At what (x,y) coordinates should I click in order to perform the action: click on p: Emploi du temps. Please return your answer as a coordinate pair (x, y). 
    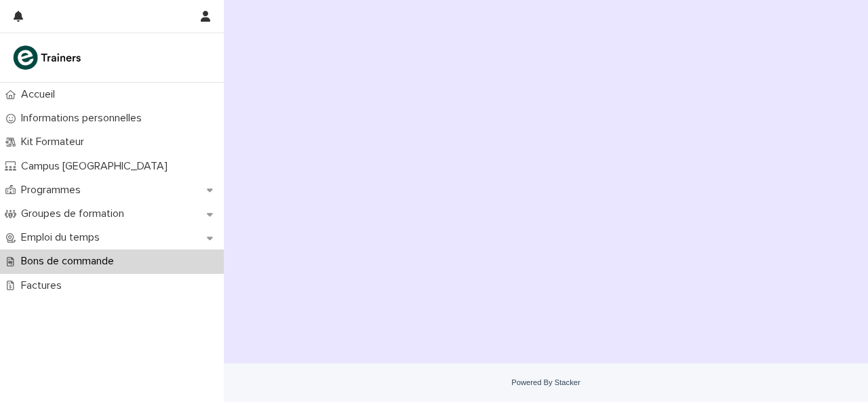
    Looking at the image, I should click on (63, 237).